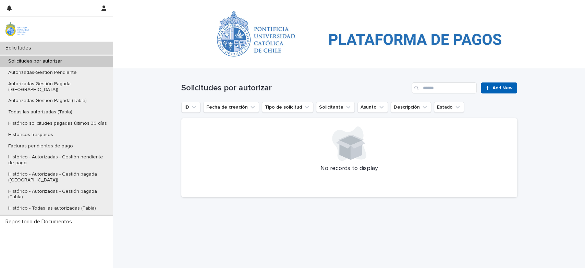 This screenshot has height=268, width=585. I want to click on p: Todas las autorizadas (Tabla), so click(40, 112).